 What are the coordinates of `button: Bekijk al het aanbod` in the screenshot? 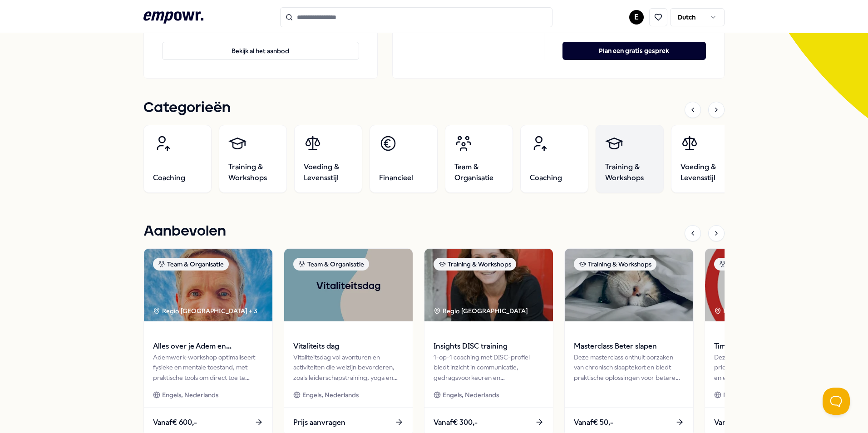 It's located at (261, 51).